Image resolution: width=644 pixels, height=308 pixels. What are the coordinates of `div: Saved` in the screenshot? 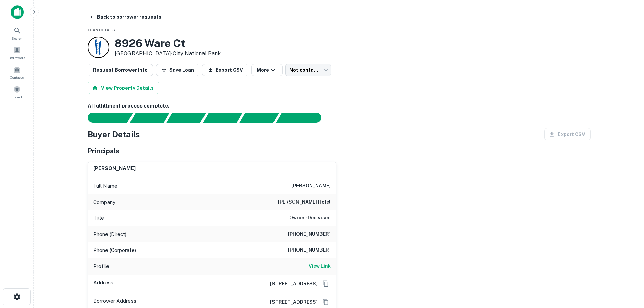 It's located at (17, 92).